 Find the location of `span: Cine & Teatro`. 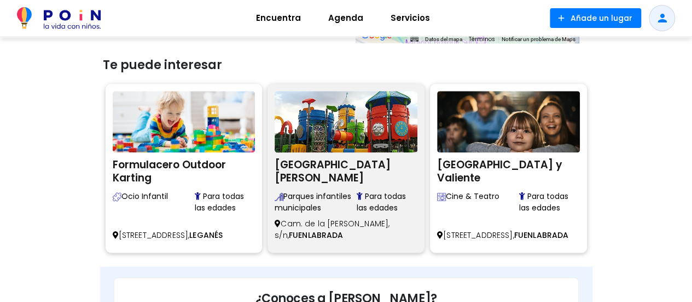

span: Cine & Teatro is located at coordinates (478, 202).